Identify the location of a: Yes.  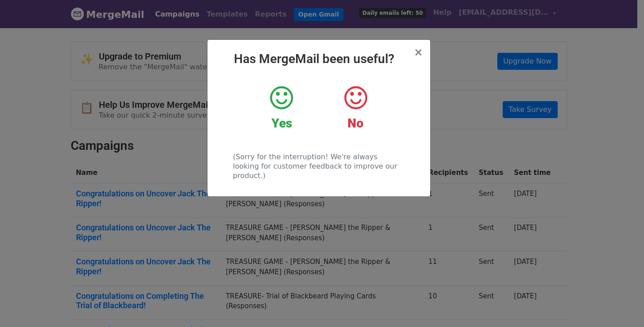
(282, 108).